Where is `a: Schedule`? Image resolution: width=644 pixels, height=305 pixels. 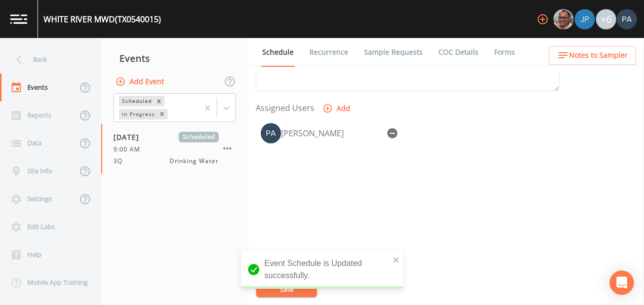
a: Schedule is located at coordinates (278, 52).